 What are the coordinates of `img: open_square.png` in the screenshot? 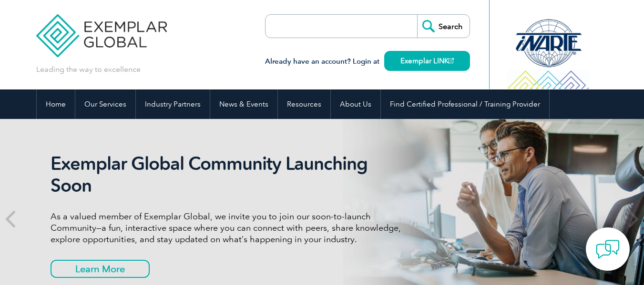 It's located at (451, 61).